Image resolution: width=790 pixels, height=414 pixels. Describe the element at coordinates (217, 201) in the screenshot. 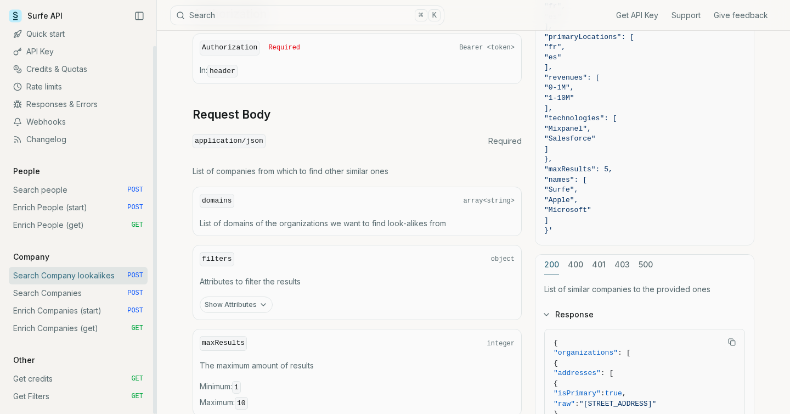

I see `code: domains` at that location.